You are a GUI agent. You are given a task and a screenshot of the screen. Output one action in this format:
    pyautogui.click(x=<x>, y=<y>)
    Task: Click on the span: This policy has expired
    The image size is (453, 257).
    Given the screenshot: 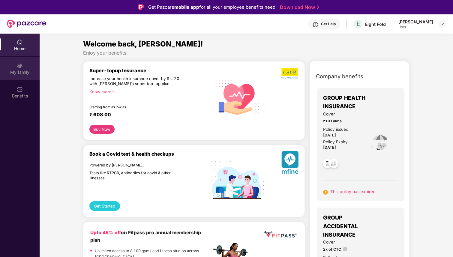 What is the action you would take?
    pyautogui.click(x=353, y=200)
    